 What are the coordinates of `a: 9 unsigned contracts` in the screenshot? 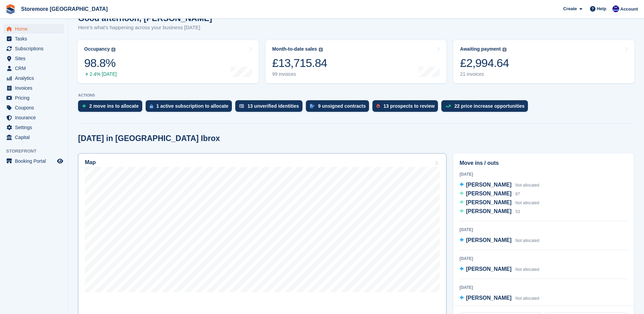 It's located at (339, 108).